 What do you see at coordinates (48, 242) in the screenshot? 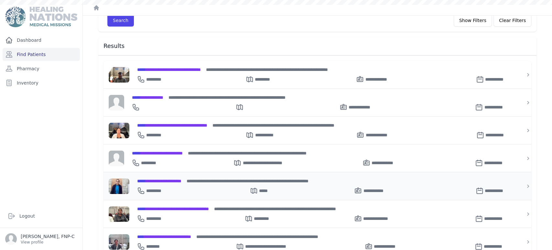
I see `p: View profile` at bounding box center [48, 242].